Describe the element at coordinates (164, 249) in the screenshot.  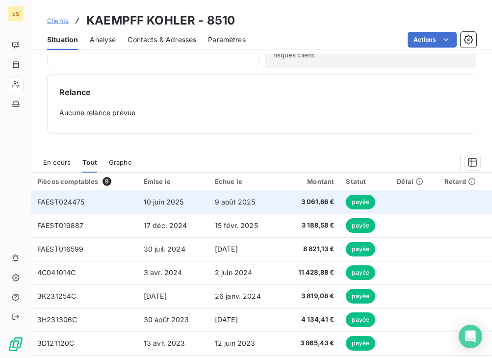
I see `span: 30 juil. 2024` at that location.